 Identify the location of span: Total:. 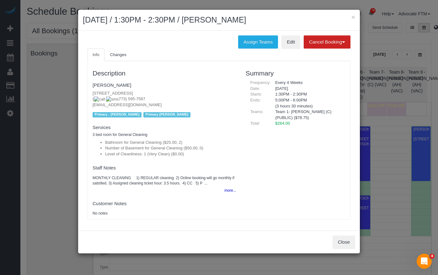
(255, 123).